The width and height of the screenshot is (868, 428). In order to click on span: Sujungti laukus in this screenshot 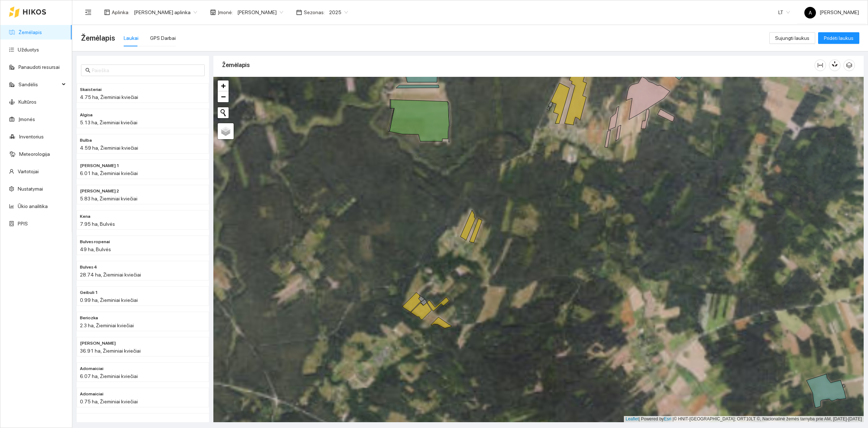, I will do `click(792, 38)`.